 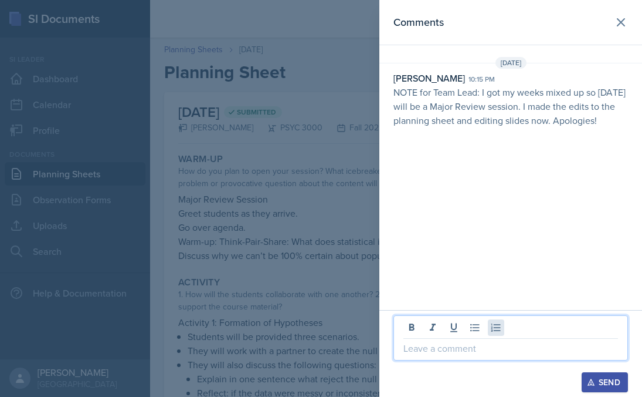 What do you see at coordinates (605, 382) in the screenshot?
I see `button: Send` at bounding box center [605, 382].